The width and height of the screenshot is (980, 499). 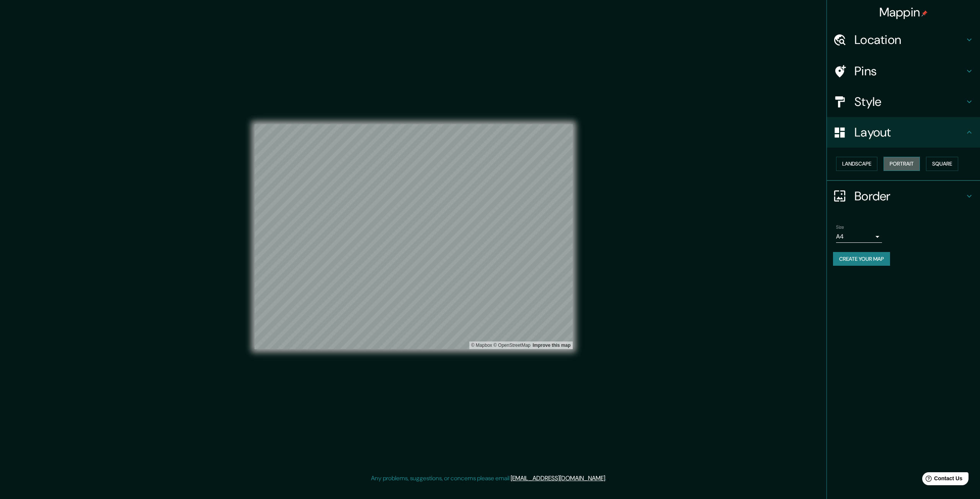 I want to click on div: Layout, so click(x=904, y=133).